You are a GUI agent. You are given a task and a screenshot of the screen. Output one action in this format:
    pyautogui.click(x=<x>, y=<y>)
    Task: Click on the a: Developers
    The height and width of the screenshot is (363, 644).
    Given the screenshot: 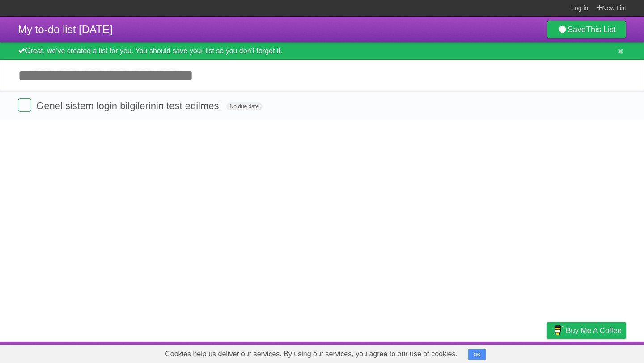 What is the action you would take?
    pyautogui.click(x=475, y=353)
    